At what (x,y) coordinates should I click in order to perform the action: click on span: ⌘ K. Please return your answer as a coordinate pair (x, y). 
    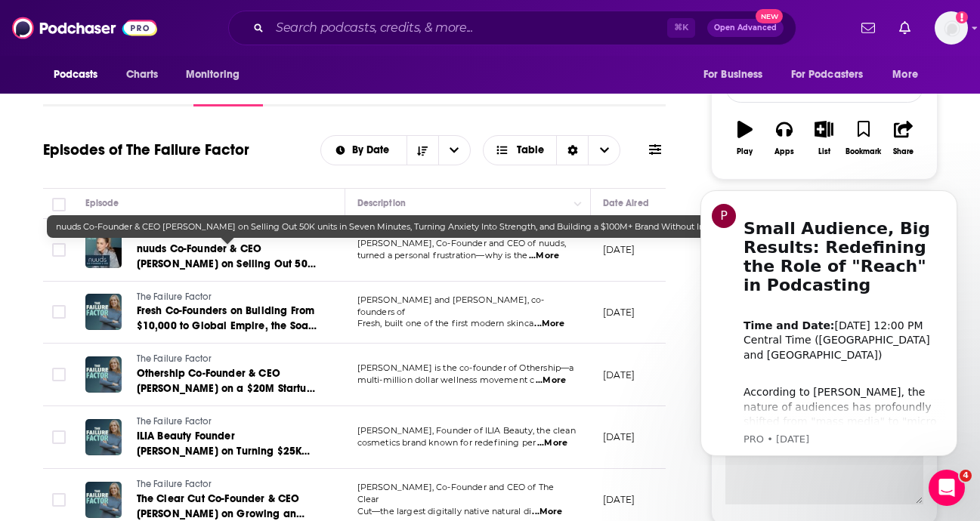
    Looking at the image, I should click on (680, 28).